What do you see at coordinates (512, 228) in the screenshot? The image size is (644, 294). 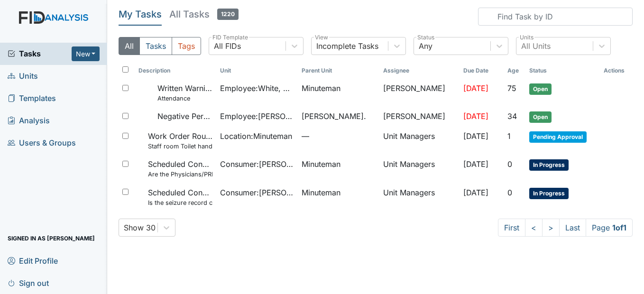 I see `a: First` at bounding box center [512, 228].